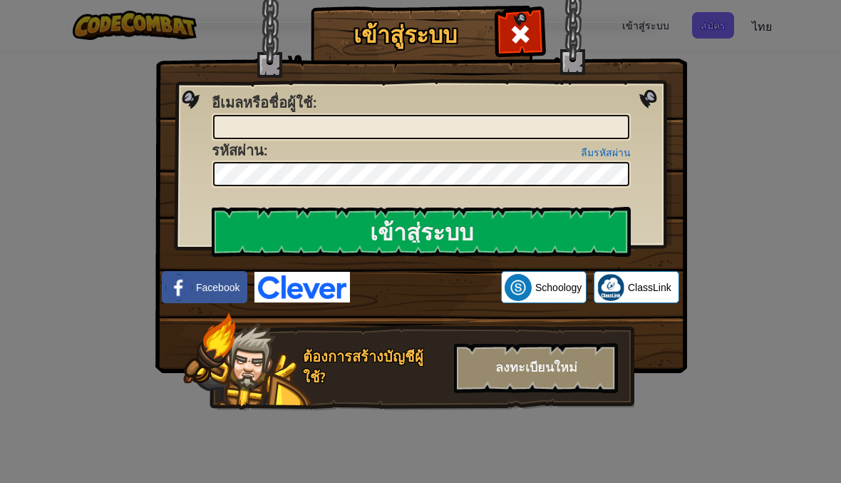 The image size is (841, 483). I want to click on img: facebook_small.png, so click(179, 287).